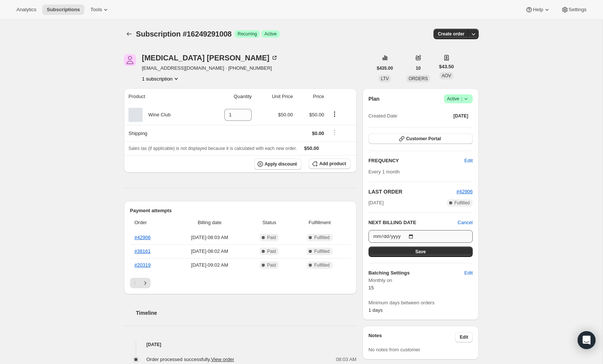 This screenshot has width=603, height=364. I want to click on h6: Batching Settings, so click(416, 273).